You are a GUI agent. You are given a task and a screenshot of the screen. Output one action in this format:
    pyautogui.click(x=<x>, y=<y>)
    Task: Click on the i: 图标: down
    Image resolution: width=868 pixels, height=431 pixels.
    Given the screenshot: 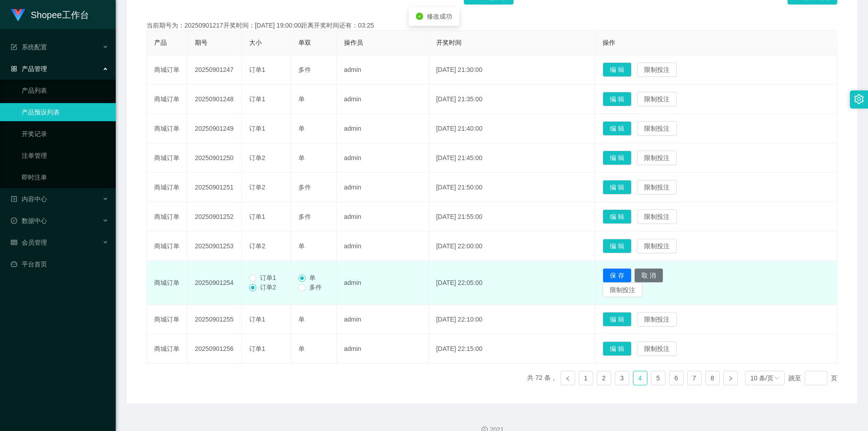 What is the action you would take?
    pyautogui.click(x=777, y=379)
    